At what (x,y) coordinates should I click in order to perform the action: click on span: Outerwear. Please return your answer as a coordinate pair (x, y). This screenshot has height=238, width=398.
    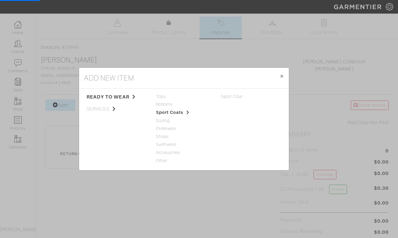
    Looking at the image, I should click on (184, 128).